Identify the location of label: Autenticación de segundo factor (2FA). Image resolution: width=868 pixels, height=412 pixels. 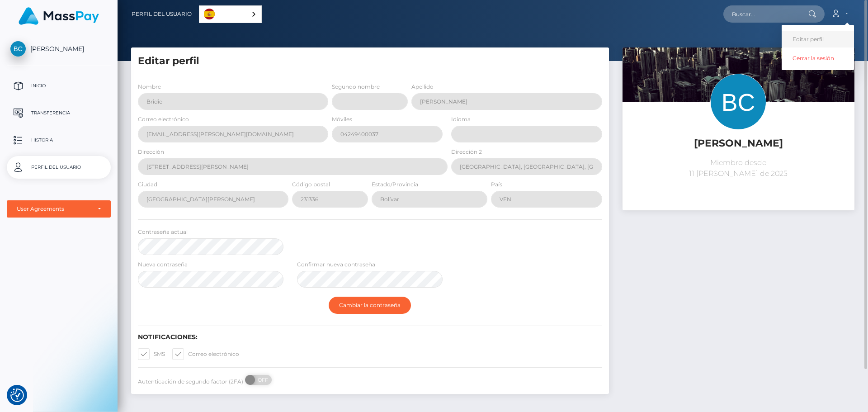
(190, 382).